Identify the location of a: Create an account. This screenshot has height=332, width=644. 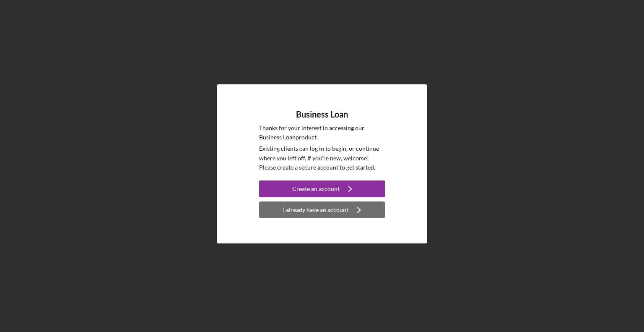
(322, 190).